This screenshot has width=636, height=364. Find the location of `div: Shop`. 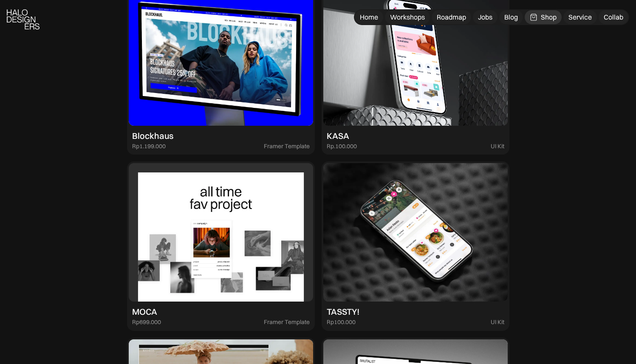

div: Shop is located at coordinates (549, 17).